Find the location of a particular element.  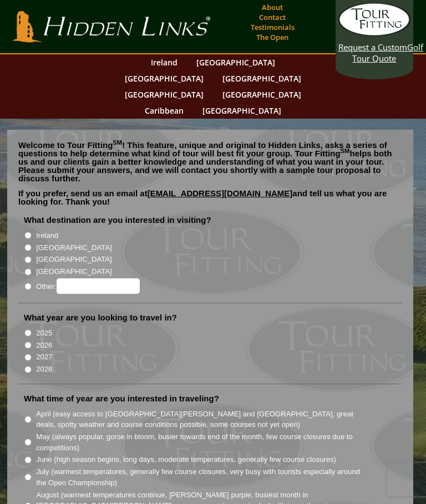

label: 2026 is located at coordinates (44, 345).